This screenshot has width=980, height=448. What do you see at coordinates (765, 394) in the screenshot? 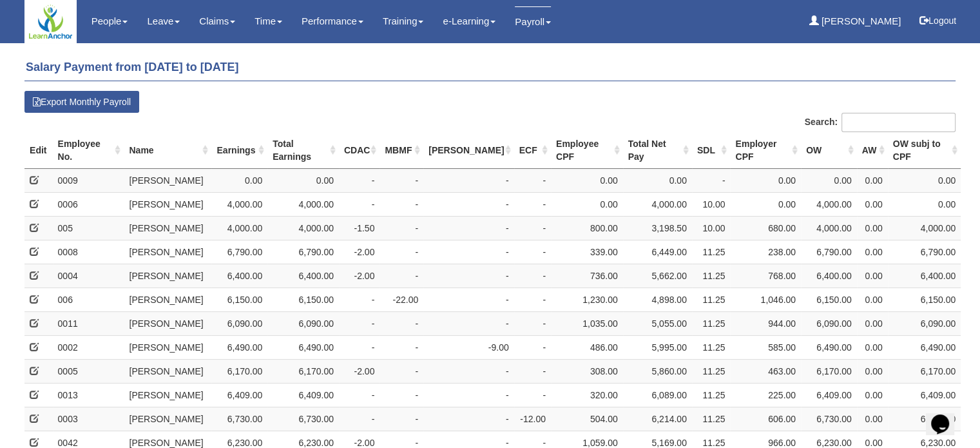
I see `td: 225.00` at bounding box center [765, 394].